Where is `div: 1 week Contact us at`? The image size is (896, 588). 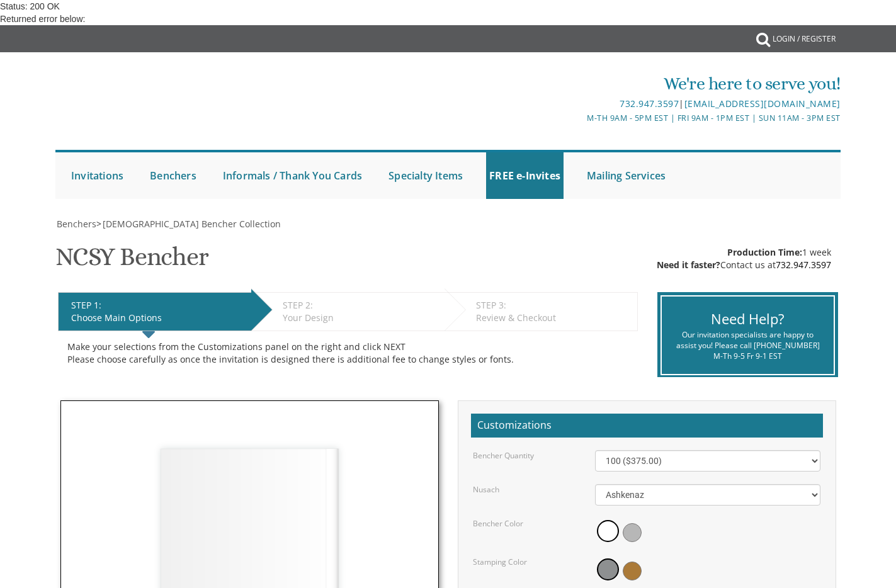
div: 1 week Contact us at is located at coordinates (744, 259).